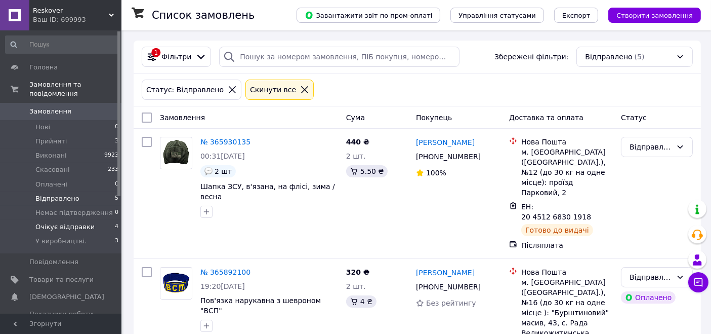 This screenshot has width=711, height=334. What do you see at coordinates (62, 45) in the screenshot?
I see `input: Пошук` at bounding box center [62, 45].